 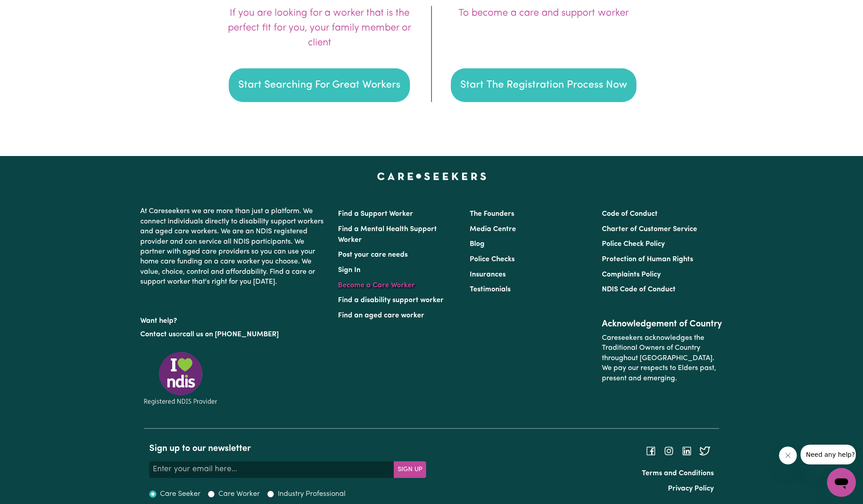 I want to click on a: Insurances, so click(x=488, y=275).